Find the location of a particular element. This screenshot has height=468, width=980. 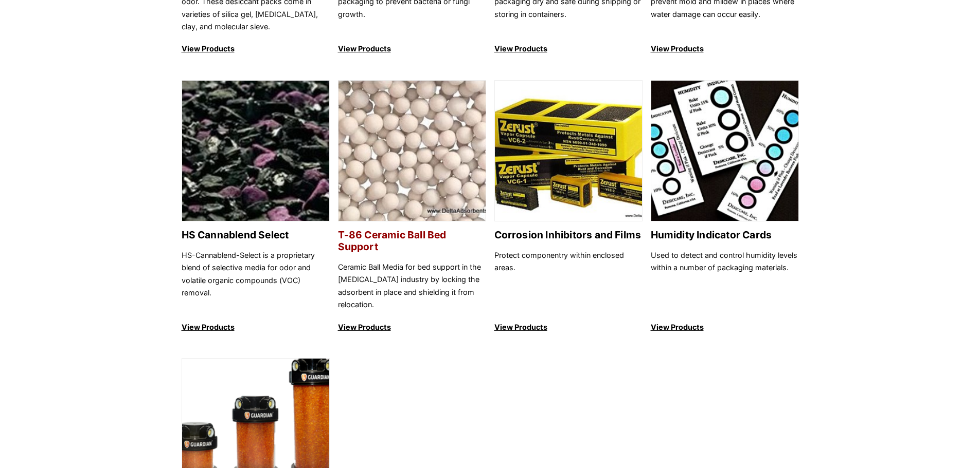

img: Corrosion Inhibitors and Films is located at coordinates (569, 151).